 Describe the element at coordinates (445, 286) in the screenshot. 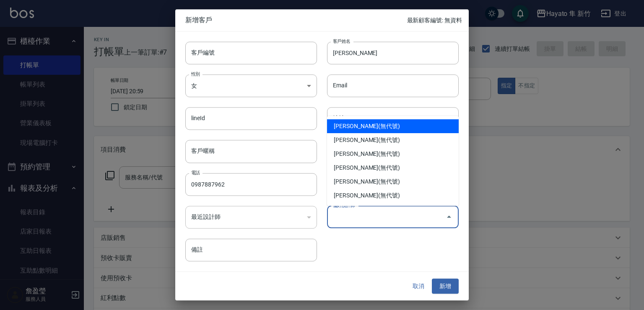

I see `button: 新增` at that location.